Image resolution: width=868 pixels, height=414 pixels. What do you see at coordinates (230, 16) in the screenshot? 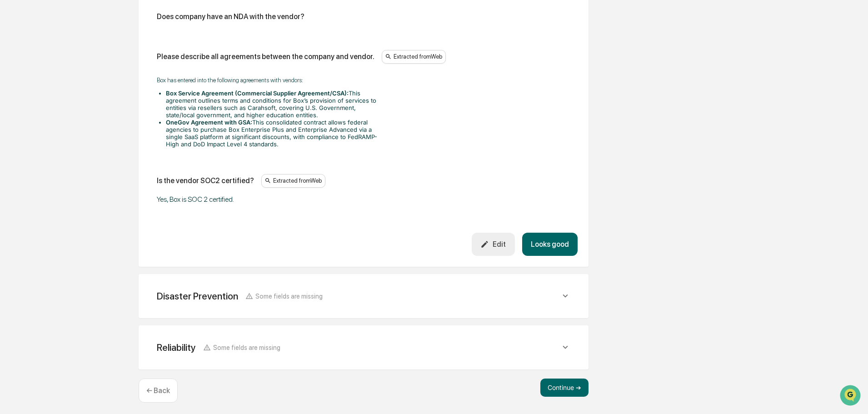
I see `div: Does company have an NDA with the vendor?` at bounding box center [230, 16].